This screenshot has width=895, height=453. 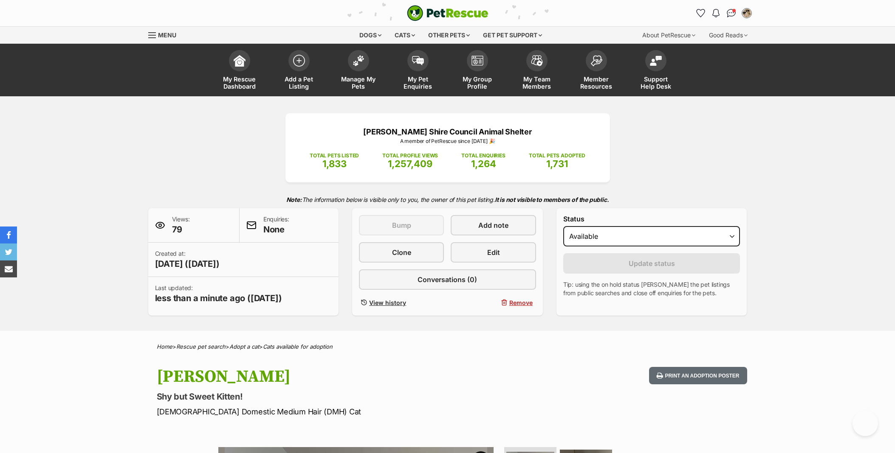 What do you see at coordinates (239, 61) in the screenshot?
I see `img: dashboard-icon-eb2f2d2d3e046f16d808141f083e7271f6b2e854fb5c12c21221c1fb7104beca.svg` at bounding box center [239, 61].